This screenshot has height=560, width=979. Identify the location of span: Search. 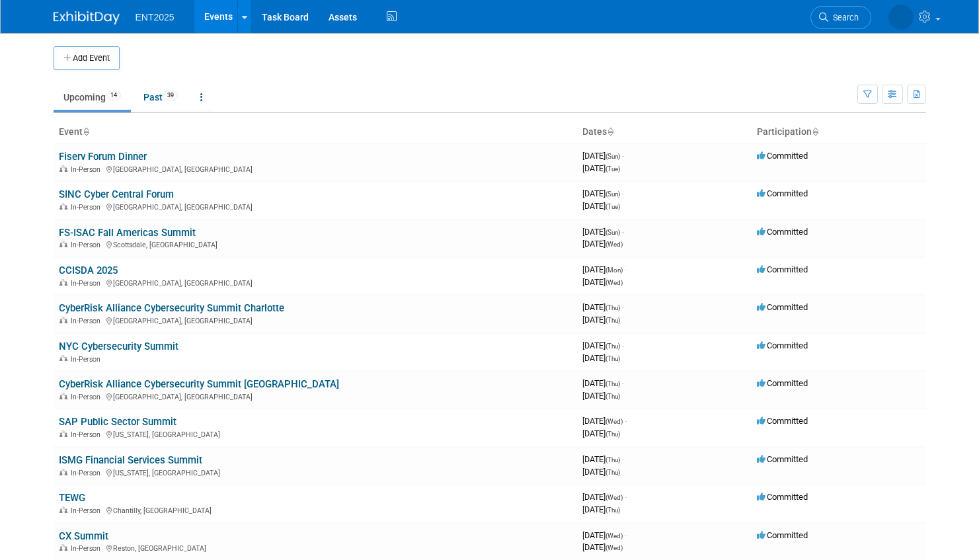
(844, 17).